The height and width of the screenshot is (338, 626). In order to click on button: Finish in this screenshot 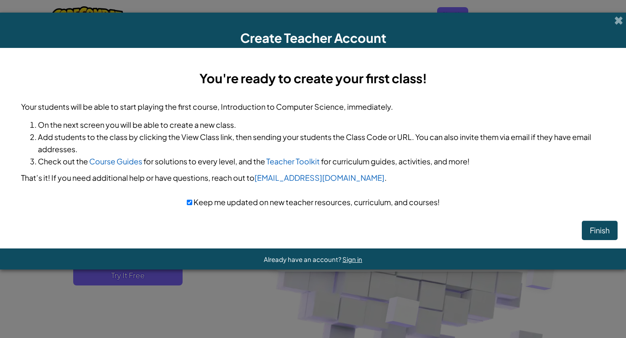, I will do `click(600, 231)`.